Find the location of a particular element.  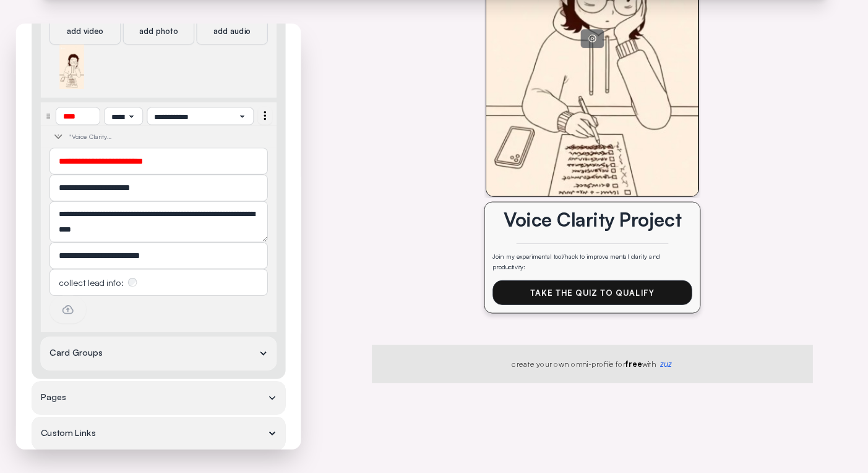

div: add audio is located at coordinates (231, 31).